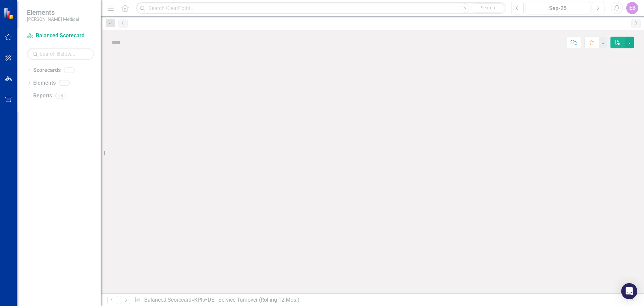 This screenshot has width=644, height=306. What do you see at coordinates (254, 299) in the screenshot?
I see `div: DE - Service Turnover (Rolling 12 Mos.)` at bounding box center [254, 299].